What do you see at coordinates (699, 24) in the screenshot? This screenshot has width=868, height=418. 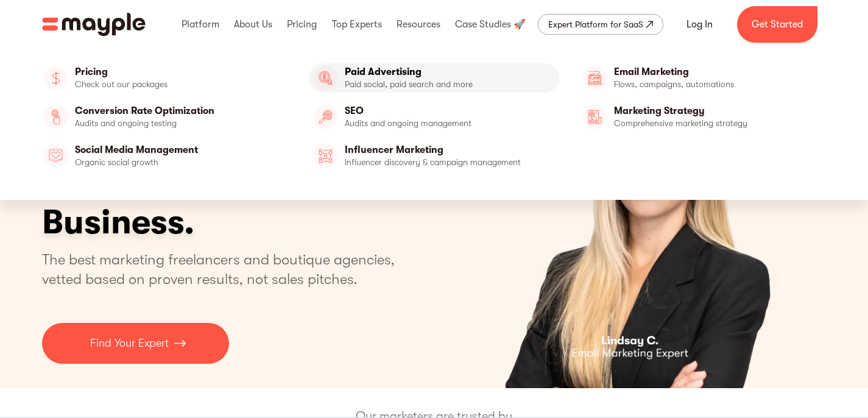 I see `a: Log In` at bounding box center [699, 24].